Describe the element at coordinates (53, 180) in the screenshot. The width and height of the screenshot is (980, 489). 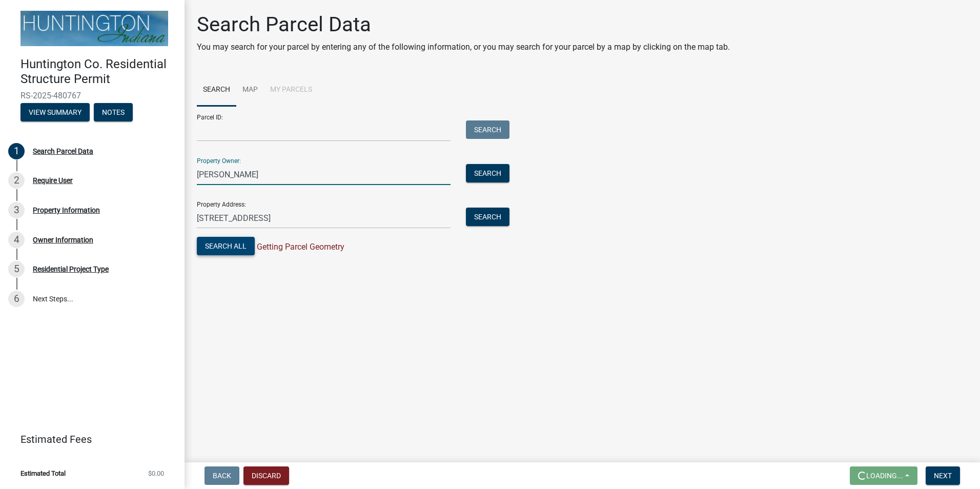
I see `div: Require User` at that location.